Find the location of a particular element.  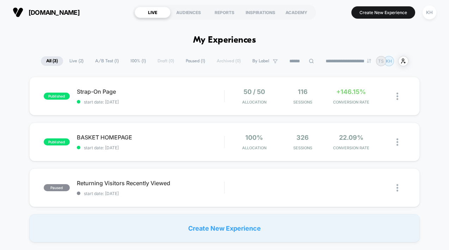

div: LIVE is located at coordinates (153, 12).